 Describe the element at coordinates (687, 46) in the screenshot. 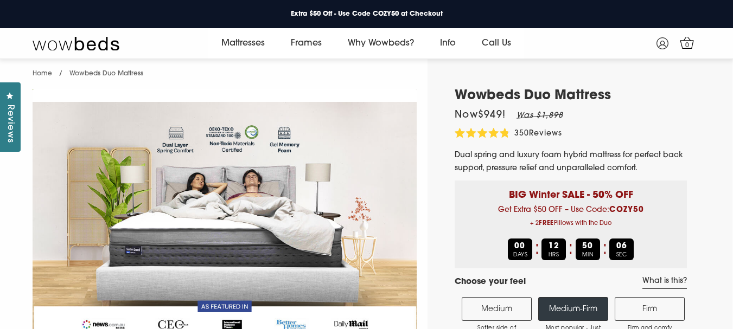

I see `span: 0` at that location.